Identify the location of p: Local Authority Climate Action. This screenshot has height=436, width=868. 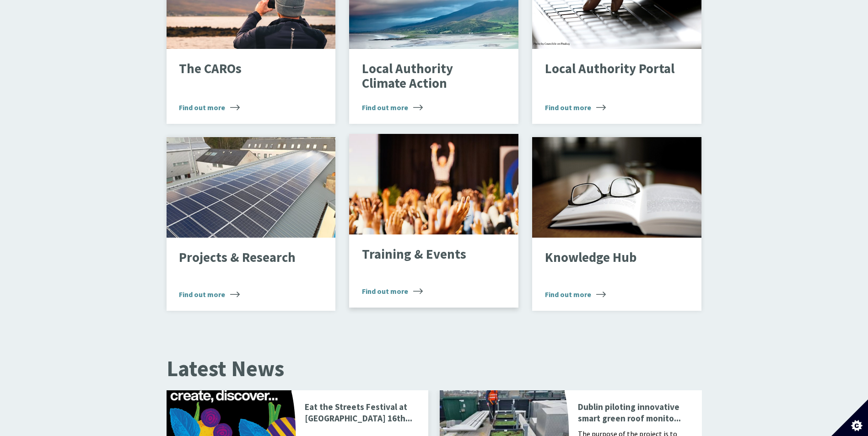
(427, 76).